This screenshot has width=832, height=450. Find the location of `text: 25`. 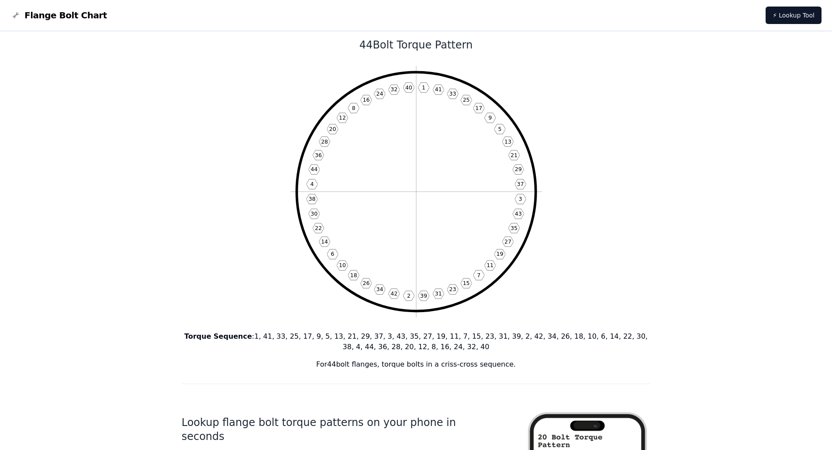

text: 25 is located at coordinates (466, 100).